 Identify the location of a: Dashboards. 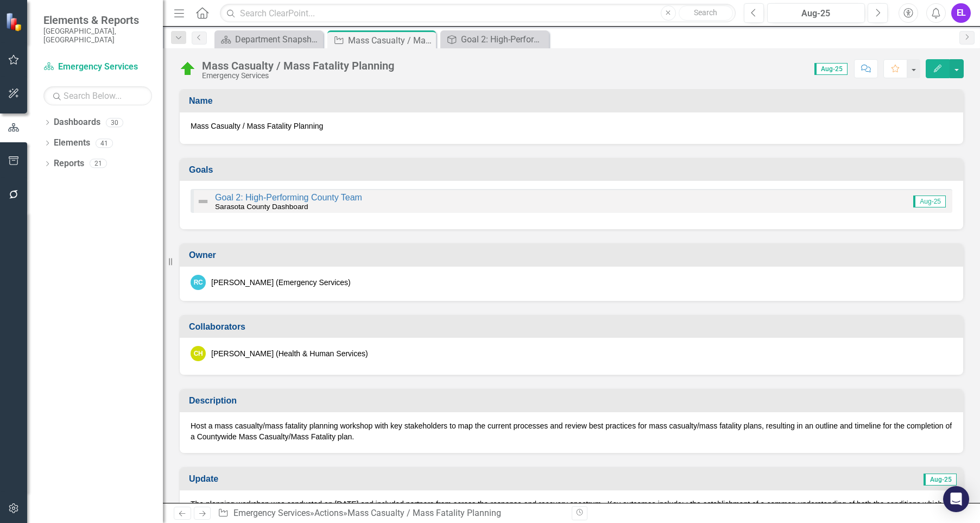
(77, 122).